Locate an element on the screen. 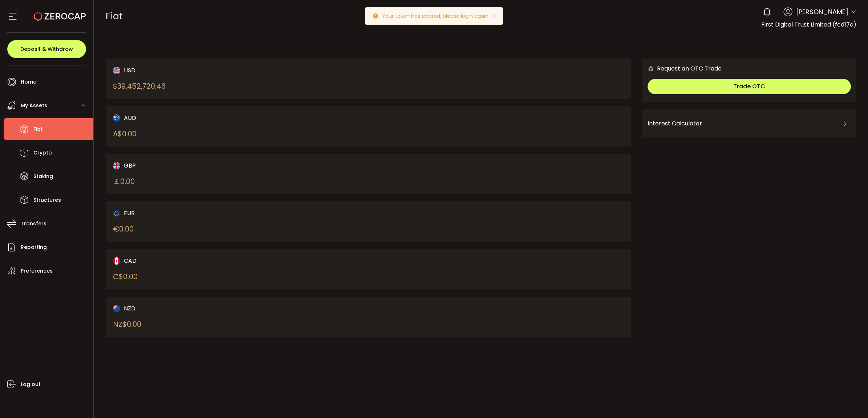 The width and height of the screenshot is (868, 418). div: NZD is located at coordinates (228, 308).